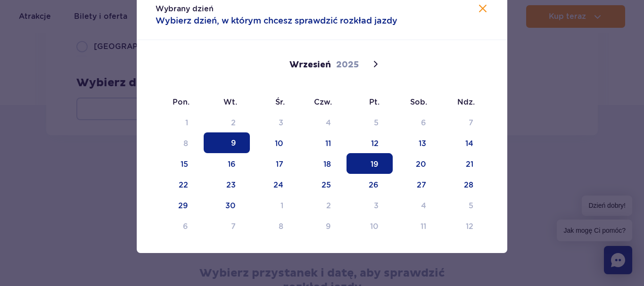  Describe the element at coordinates (179, 122) in the screenshot. I see `span: Wrzesień 1, 2025` at that location.